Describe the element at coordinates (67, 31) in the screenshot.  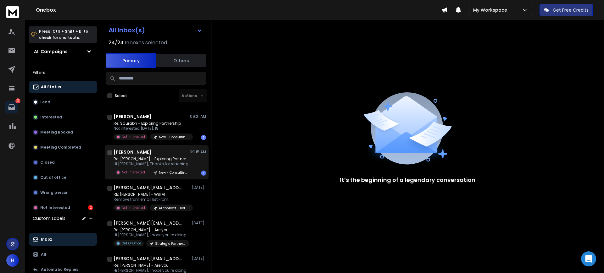
I see `span: Ctrl + Shift + k` at that location.